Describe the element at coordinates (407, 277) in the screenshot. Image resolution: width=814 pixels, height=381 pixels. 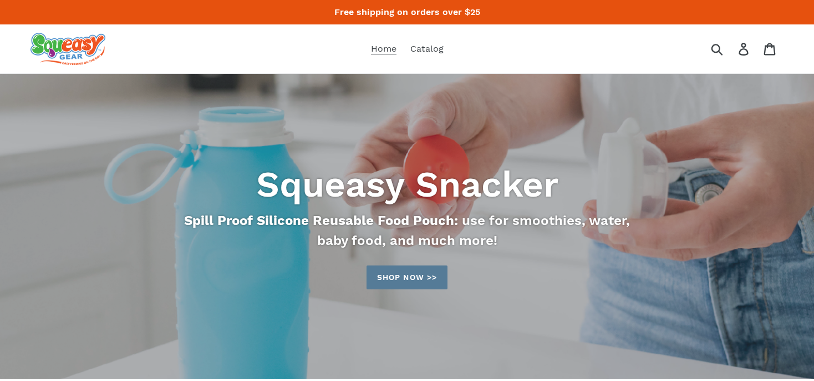
I see `a: Shop now >>: Catalog` at that location.